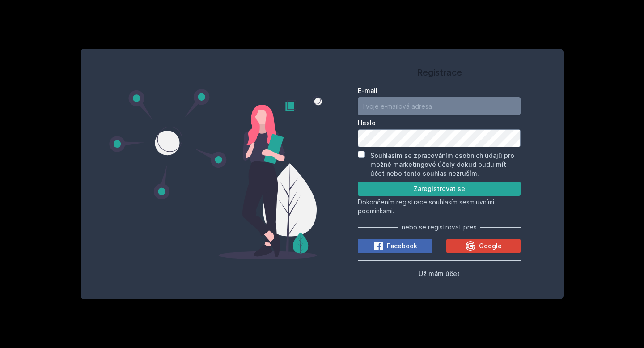 The image size is (644, 348). I want to click on h1: Registrace, so click(439, 72).